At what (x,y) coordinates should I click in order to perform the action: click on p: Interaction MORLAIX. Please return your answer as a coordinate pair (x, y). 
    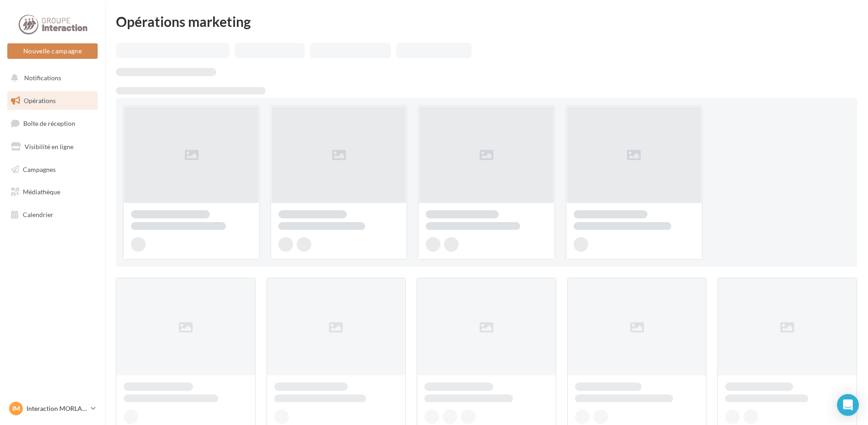
    Looking at the image, I should click on (57, 408).